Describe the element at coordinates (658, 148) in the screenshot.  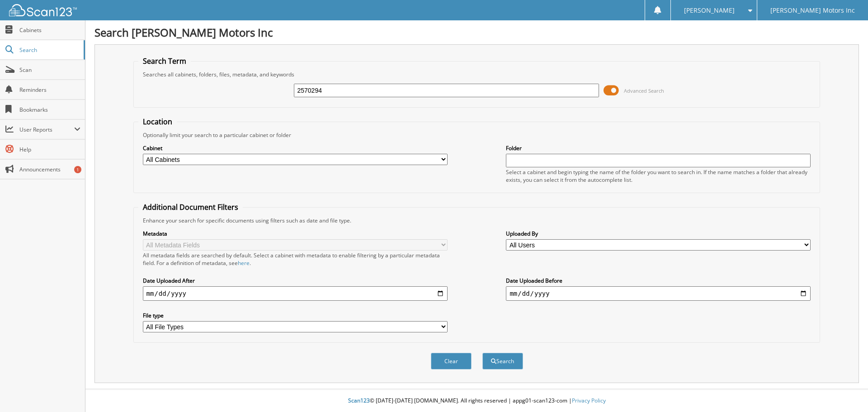
I see `label: Folder` at that location.